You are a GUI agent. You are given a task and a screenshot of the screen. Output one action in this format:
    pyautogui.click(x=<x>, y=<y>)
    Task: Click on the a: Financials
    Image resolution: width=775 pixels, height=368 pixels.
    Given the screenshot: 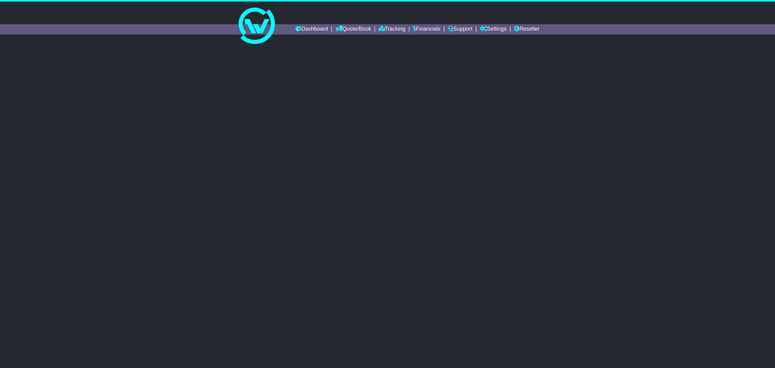 What is the action you would take?
    pyautogui.click(x=427, y=29)
    